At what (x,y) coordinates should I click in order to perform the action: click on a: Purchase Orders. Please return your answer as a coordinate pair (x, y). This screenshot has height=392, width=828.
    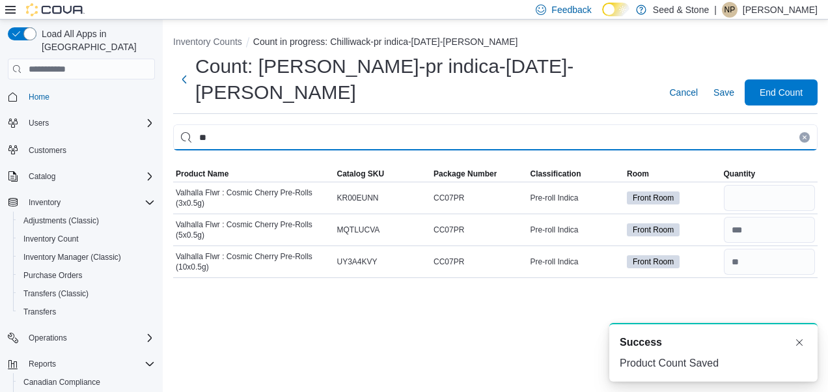
    Looking at the image, I should click on (53, 275).